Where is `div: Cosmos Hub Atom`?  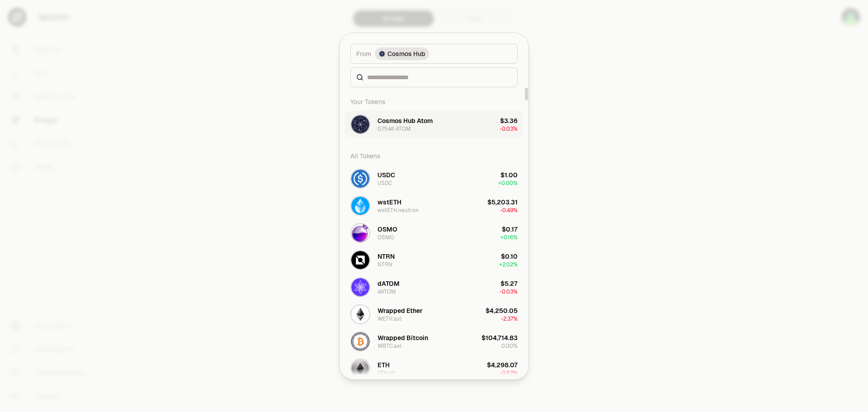
div: Cosmos Hub Atom is located at coordinates (405, 120).